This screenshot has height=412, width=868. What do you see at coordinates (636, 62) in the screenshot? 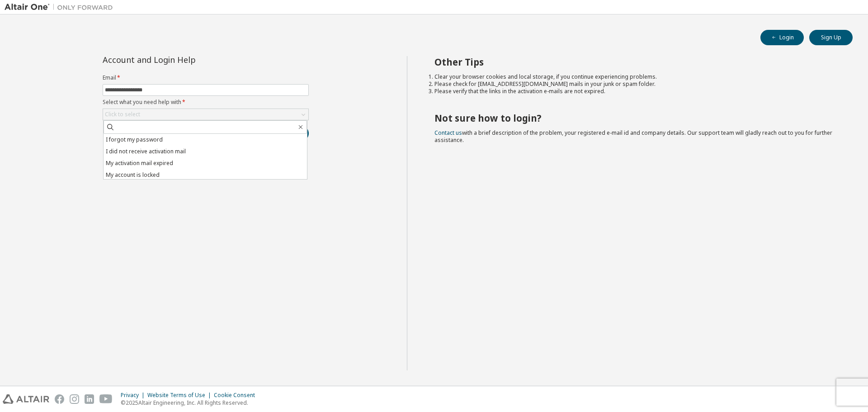
I see `h2: Other Tips` at bounding box center [636, 62].